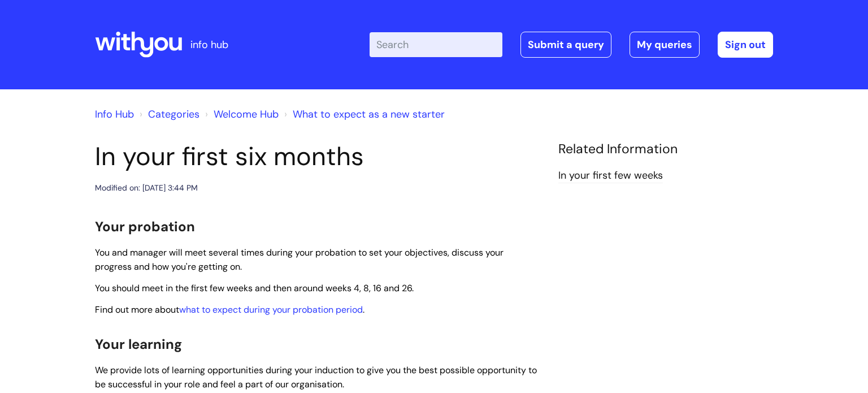 The image size is (868, 393). I want to click on a: In your first few weeks, so click(610, 176).